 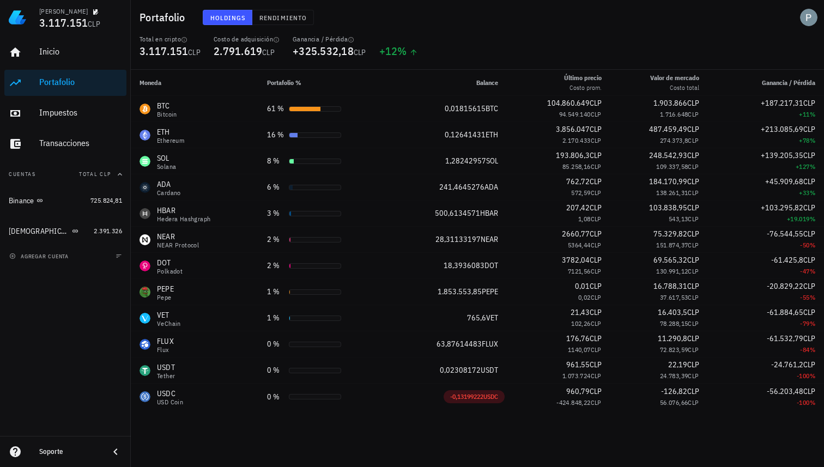 What do you see at coordinates (145, 292) in the screenshot?
I see `div: PEPE-icon` at bounding box center [145, 292].